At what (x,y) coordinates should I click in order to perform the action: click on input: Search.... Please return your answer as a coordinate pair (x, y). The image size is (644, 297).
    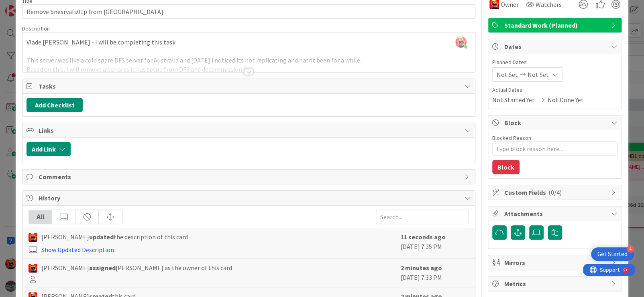
    Looking at the image, I should click on (422, 217).